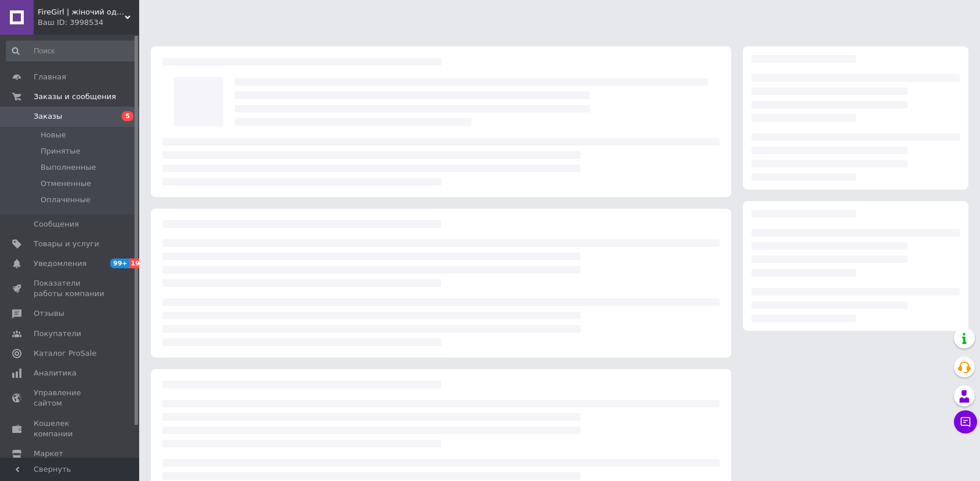 This screenshot has height=481, width=980. I want to click on span: Новые, so click(54, 135).